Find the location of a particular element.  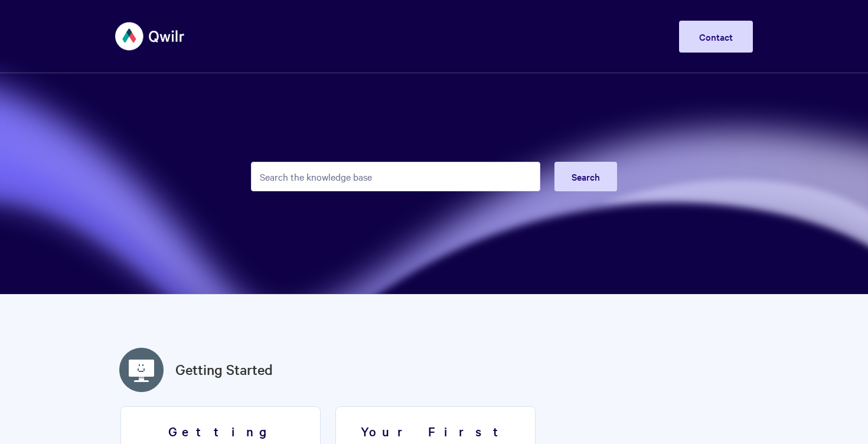

a: Contact is located at coordinates (715, 37).